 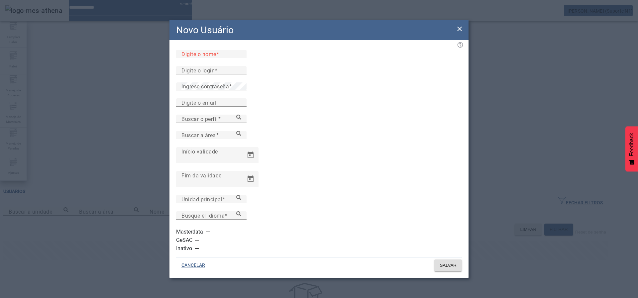 What do you see at coordinates (193, 265) in the screenshot?
I see `button: CANCELAR` at bounding box center [193, 265].